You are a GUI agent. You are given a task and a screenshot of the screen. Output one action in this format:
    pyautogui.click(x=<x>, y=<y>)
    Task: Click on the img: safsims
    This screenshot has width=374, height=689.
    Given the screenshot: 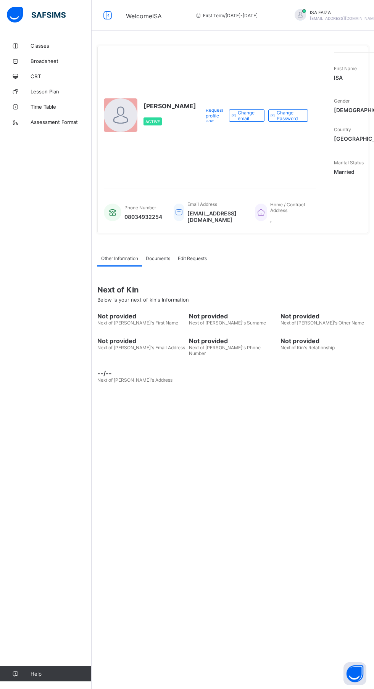 What is the action you would take?
    pyautogui.click(x=36, y=15)
    